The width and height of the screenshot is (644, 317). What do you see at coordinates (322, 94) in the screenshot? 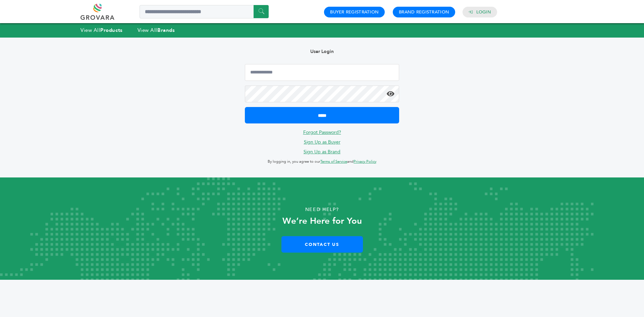
I see `input: Password` at bounding box center [322, 94].